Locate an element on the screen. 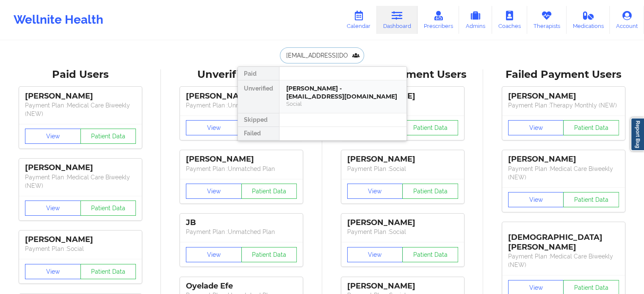 Image resolution: width=644 pixels, height=294 pixels. a: Report Bug is located at coordinates (637, 134).